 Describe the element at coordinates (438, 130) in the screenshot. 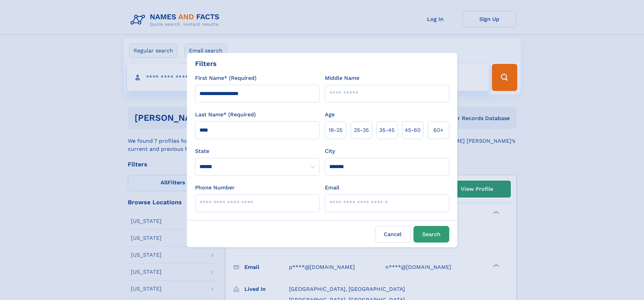

I see `span: 60+` at that location.